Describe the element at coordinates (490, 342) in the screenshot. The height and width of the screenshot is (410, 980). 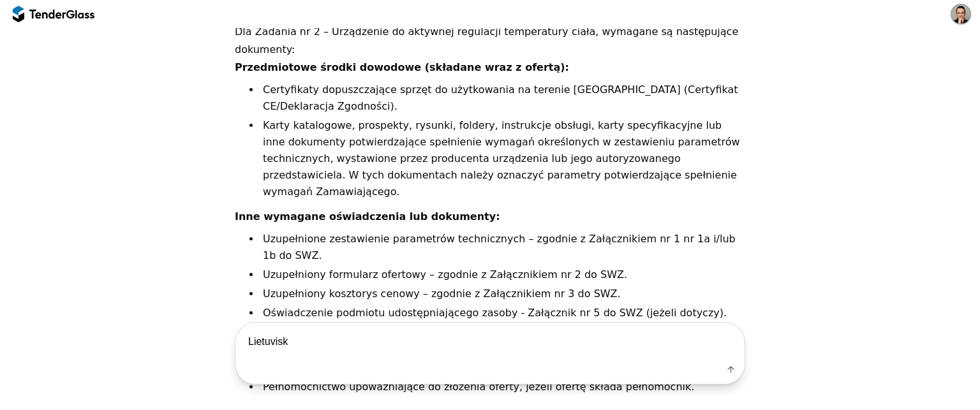
I see `textarea: Lietuvis` at that location.